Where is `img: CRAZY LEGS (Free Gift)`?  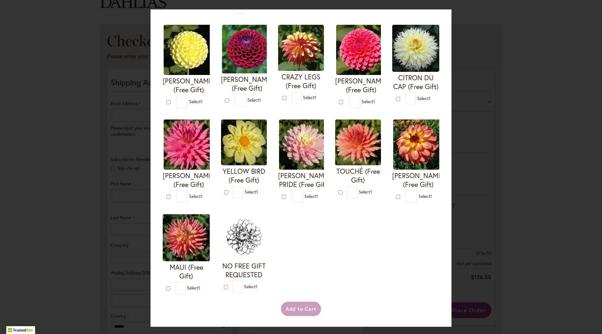
img: CRAZY LEGS (Free Gift) is located at coordinates (301, 48).